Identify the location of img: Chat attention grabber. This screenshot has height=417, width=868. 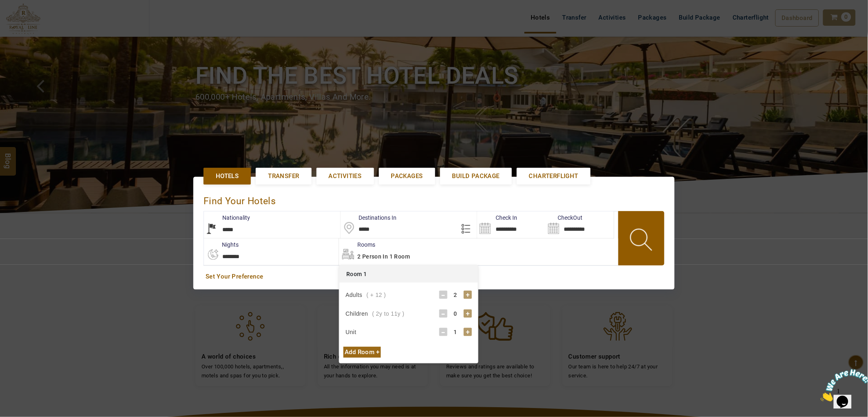
(29, 19).